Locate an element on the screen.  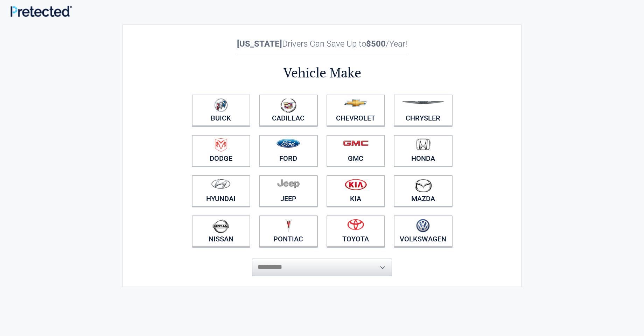
a: Dodge is located at coordinates (221, 150).